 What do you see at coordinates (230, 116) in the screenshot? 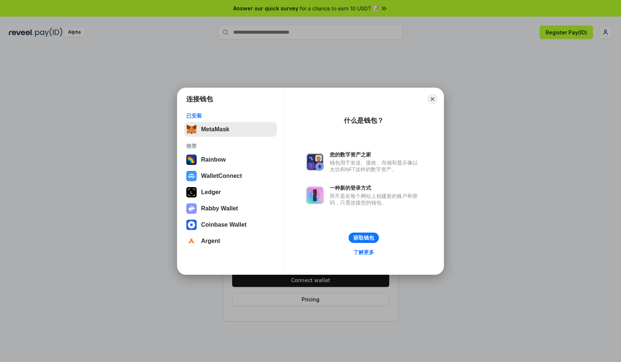
I see `div: 已安装` at bounding box center [230, 116].